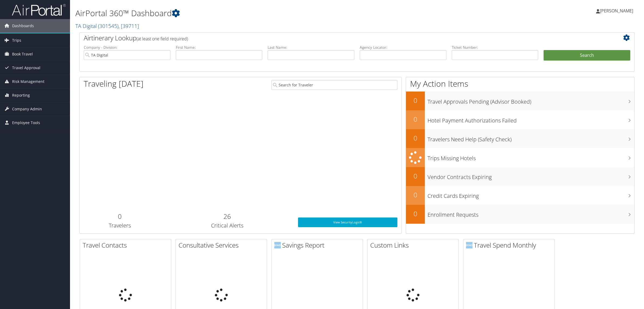 This screenshot has width=644, height=309. I want to click on span: ( 301545 ), so click(108, 26).